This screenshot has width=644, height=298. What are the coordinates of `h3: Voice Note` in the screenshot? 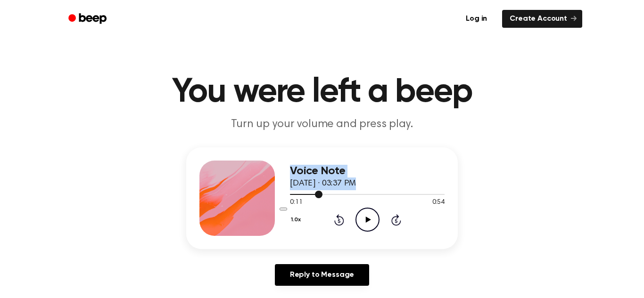 It's located at (367, 171).